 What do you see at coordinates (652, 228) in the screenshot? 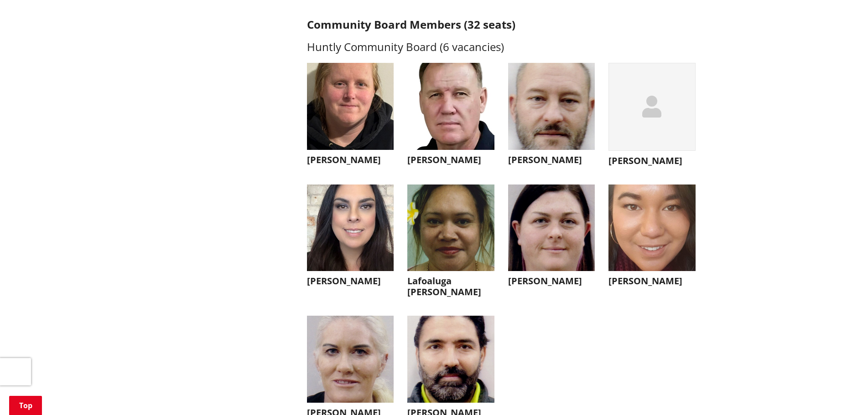
I see `img: WO-B-HU__WAWATAI_E__XerB5` at bounding box center [652, 228].